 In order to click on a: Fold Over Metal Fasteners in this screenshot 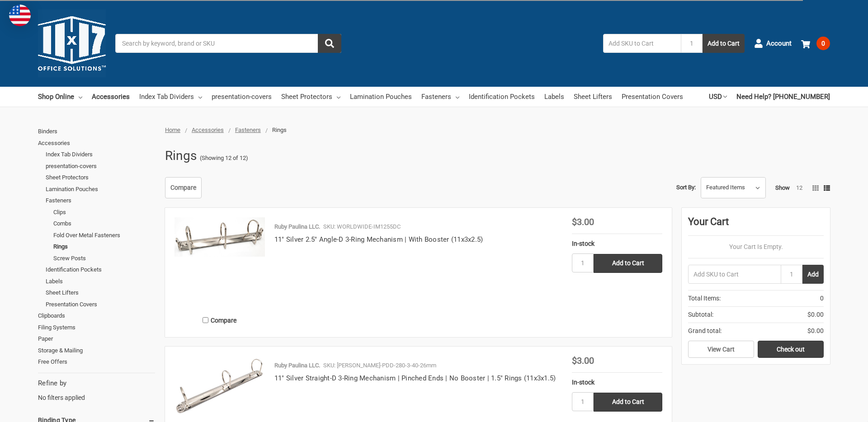, I will do `click(104, 236)`.